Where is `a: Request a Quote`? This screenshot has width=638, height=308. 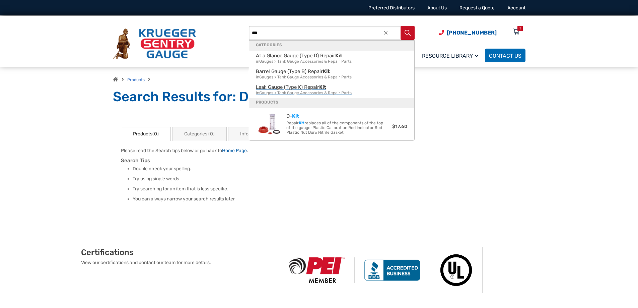 a: Request a Quote is located at coordinates (477, 8).